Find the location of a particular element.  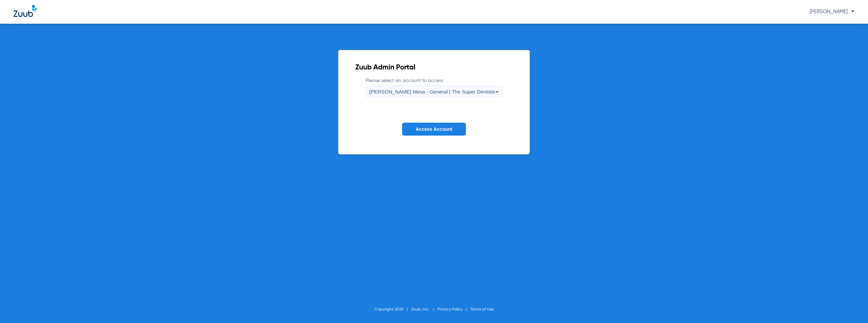

a: Privacy Policy is located at coordinates (450, 309).